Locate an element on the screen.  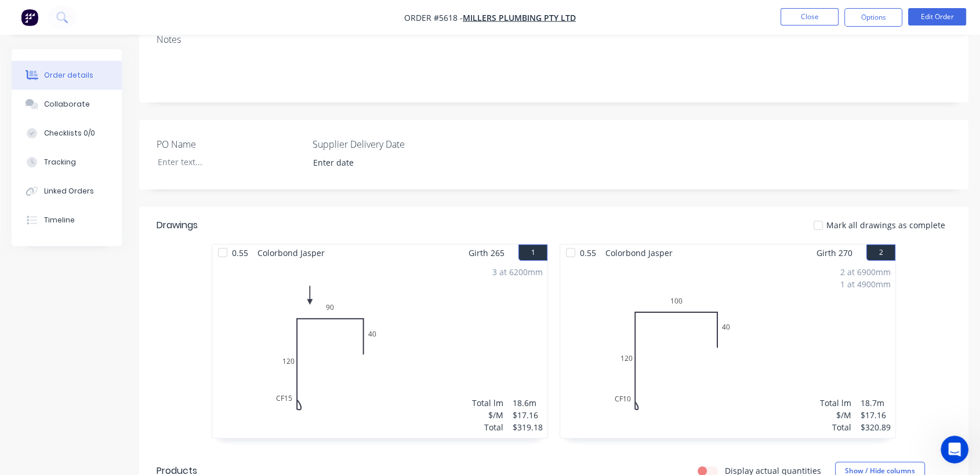
input: Enter date is located at coordinates (377, 163).